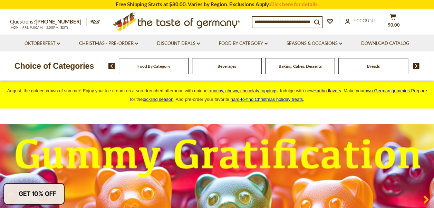  I want to click on a: pickling season, so click(158, 99).